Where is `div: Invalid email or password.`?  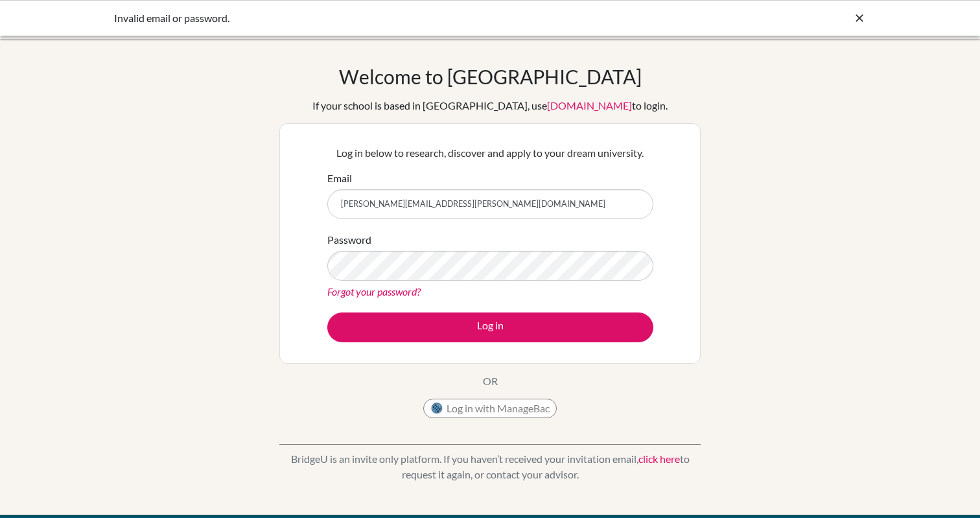 div: Invalid email or password. is located at coordinates (393, 18).